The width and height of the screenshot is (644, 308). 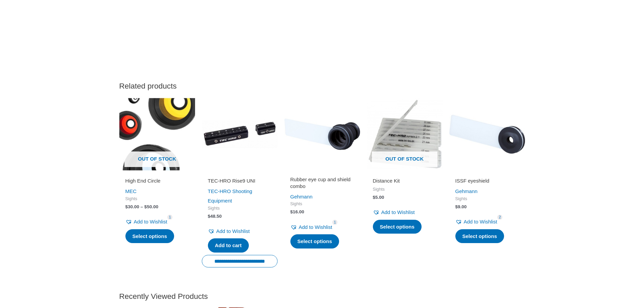 I want to click on h2: TEC-HRO Rise9 UNI, so click(x=239, y=181).